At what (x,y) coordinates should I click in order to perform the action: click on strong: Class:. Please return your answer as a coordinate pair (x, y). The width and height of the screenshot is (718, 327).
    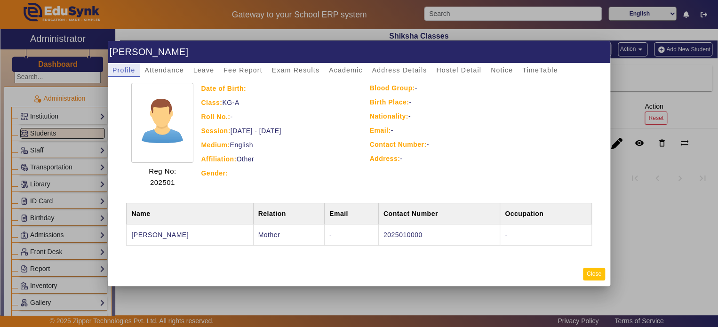
    Looking at the image, I should click on (211, 103).